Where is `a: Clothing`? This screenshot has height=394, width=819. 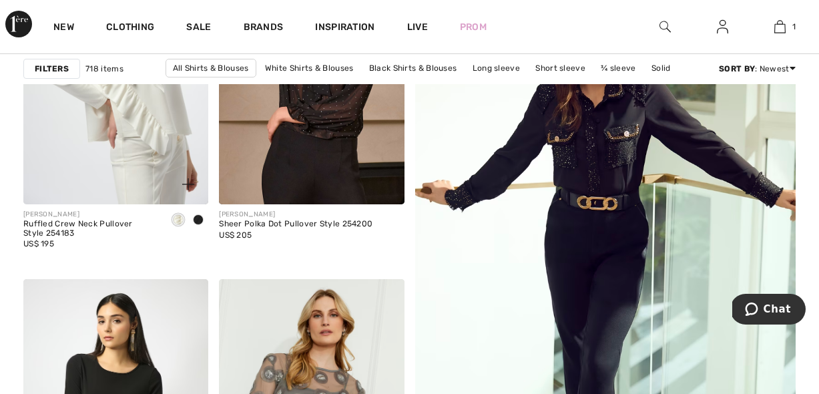
a: Clothing is located at coordinates (130, 28).